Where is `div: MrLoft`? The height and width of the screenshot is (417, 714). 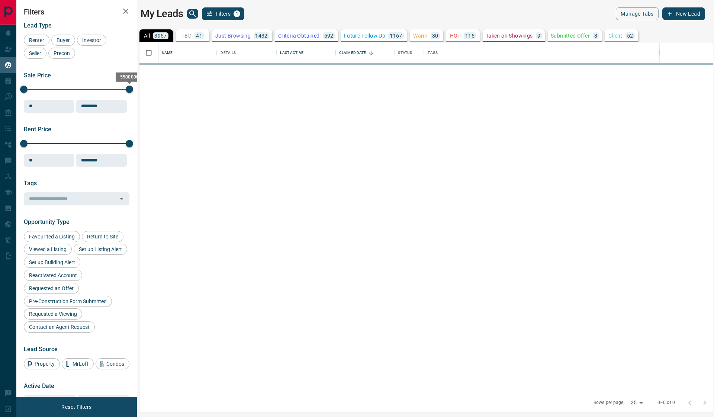 div: MrLoft is located at coordinates (78, 364).